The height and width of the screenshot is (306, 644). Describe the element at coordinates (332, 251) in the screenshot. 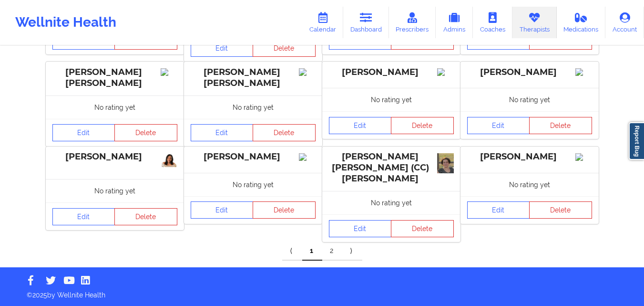

I see `a: 2` at that location.